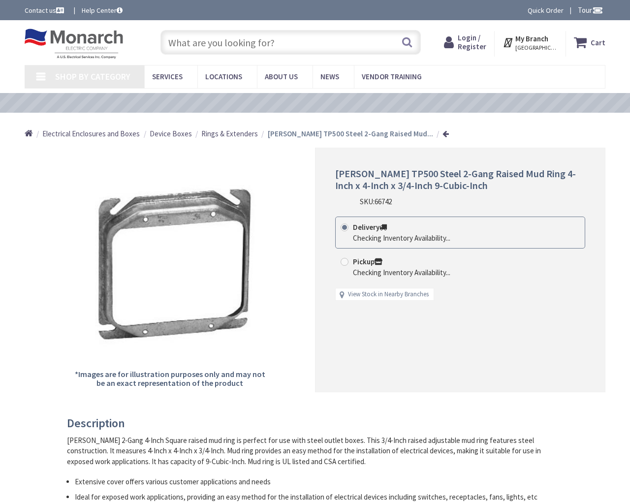 This screenshot has height=504, width=630. Describe the element at coordinates (472, 42) in the screenshot. I see `span: Login / Register` at that location.